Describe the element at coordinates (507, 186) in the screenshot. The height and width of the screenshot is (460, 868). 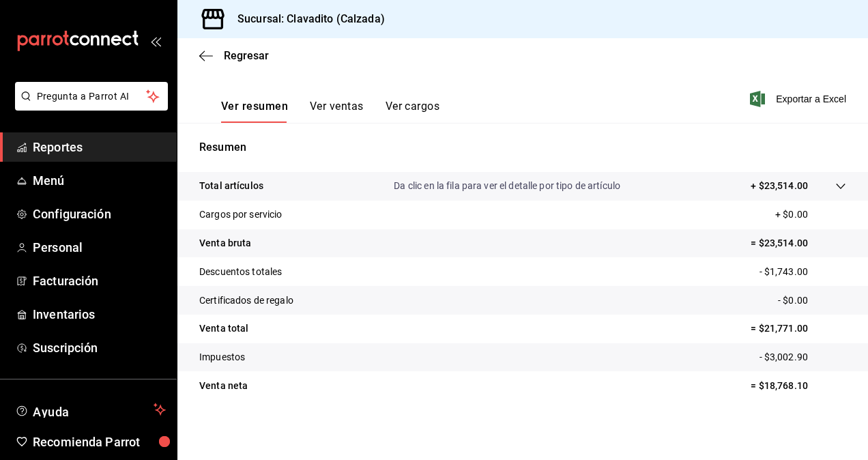
I see `p: Da clic en la fila para ver el detalle por tipo de artículo` at that location.